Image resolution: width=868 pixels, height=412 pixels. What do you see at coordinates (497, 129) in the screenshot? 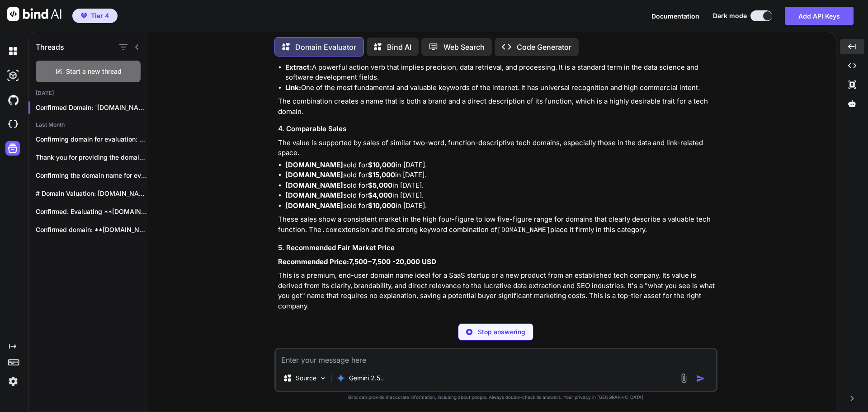
I see `h3: 4. Comparable Sales` at bounding box center [497, 129].